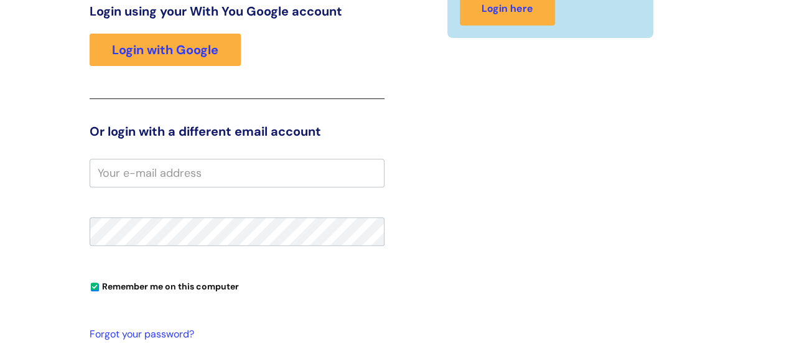 The height and width of the screenshot is (343, 787). Describe the element at coordinates (165, 50) in the screenshot. I see `a: Login with Google` at that location.